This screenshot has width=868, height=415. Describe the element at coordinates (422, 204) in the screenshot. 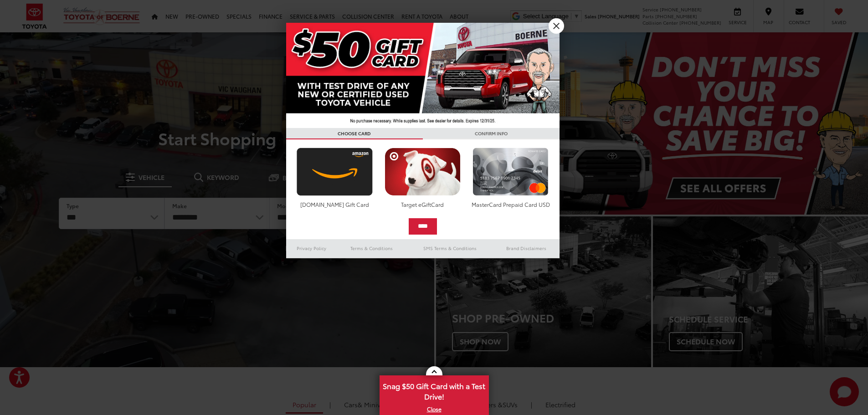

I see `div: Target eGiftCard` at that location.